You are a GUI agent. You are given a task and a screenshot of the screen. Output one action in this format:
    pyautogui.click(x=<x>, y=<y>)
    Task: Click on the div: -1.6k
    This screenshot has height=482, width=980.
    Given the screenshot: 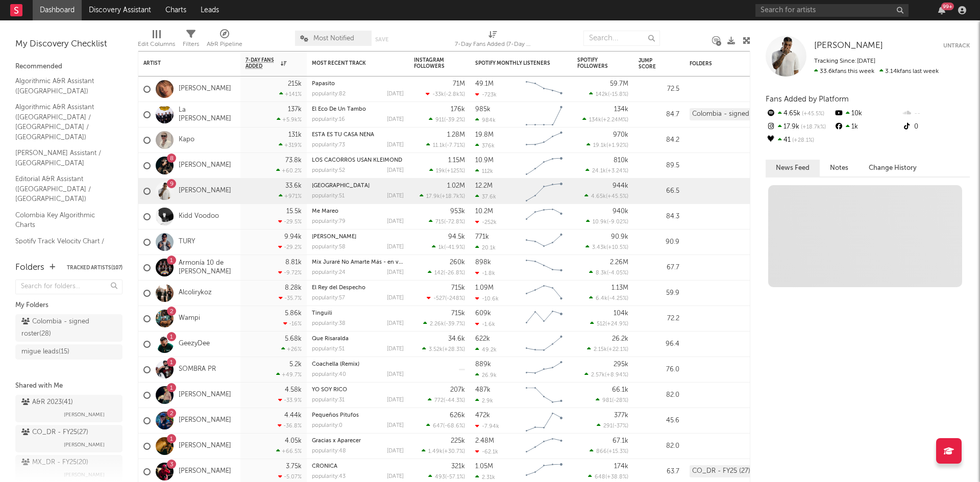 What is the action you would take?
    pyautogui.click(x=485, y=324)
    